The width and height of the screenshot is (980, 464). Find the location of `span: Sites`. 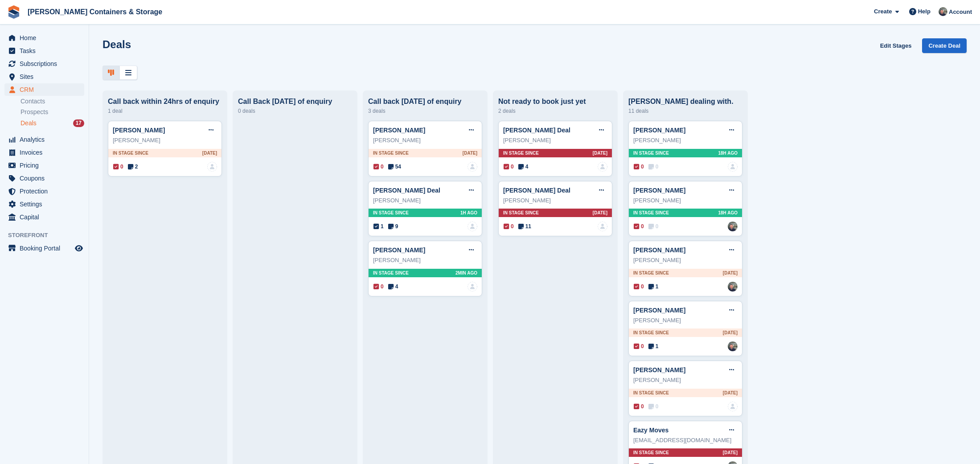

span: Sites is located at coordinates (46, 76).